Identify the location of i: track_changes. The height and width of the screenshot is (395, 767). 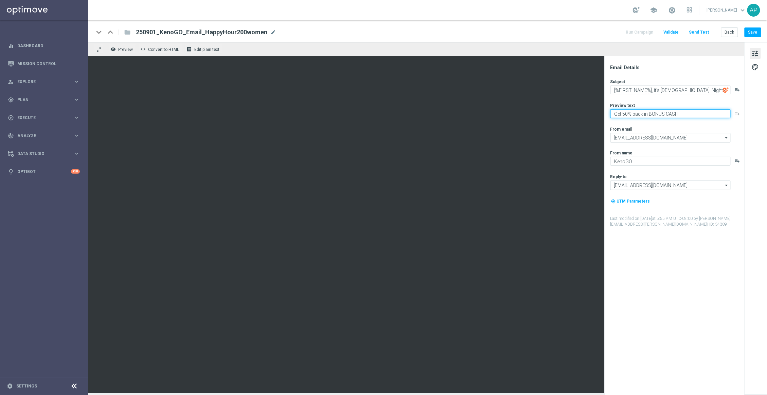
(11, 136).